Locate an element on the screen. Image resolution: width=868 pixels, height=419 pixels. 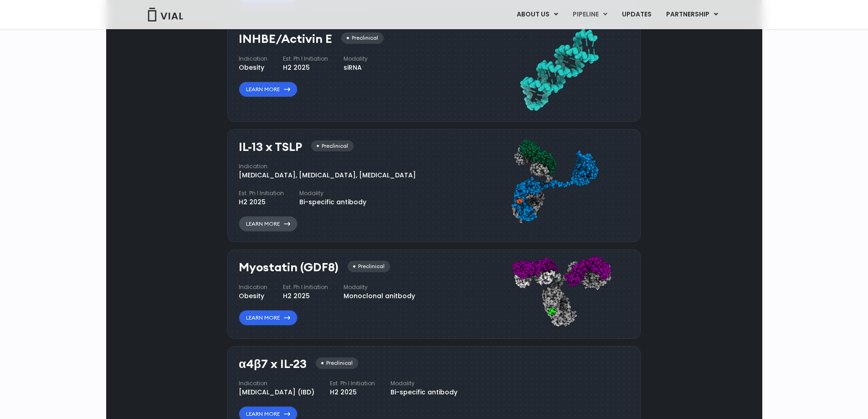
a: UPDATES is located at coordinates (637, 14).